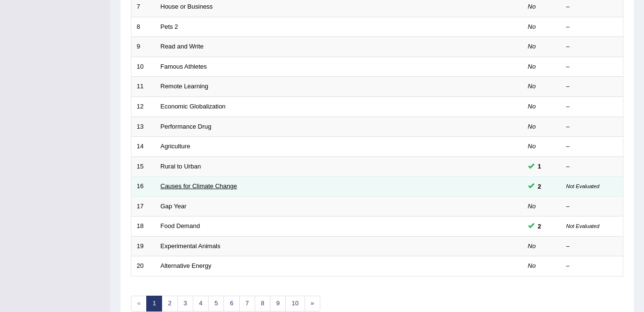 The height and width of the screenshot is (312, 644). I want to click on a: Read and Write, so click(182, 46).